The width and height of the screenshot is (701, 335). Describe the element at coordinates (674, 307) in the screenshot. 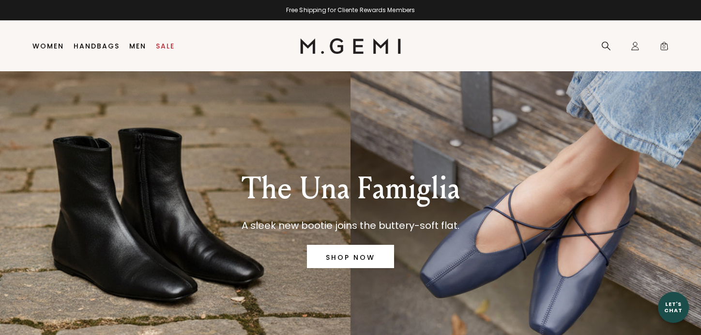

I see `div: Let's Chat` at that location.